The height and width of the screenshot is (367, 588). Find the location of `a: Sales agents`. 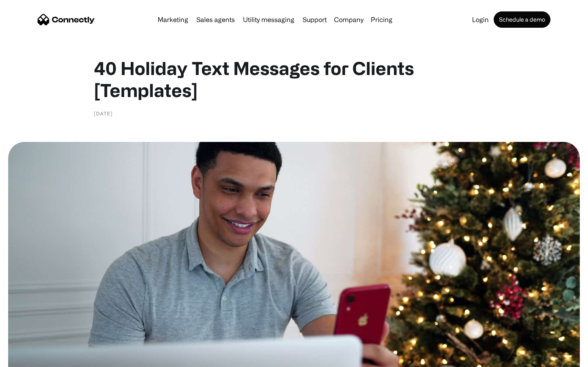

a: Sales agents is located at coordinates (216, 19).